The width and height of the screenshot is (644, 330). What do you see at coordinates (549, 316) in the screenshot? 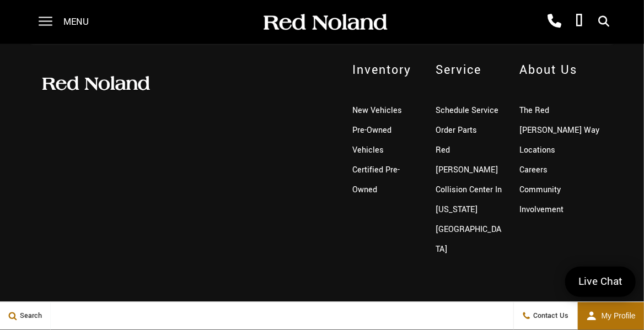
I see `span: Contact Us` at bounding box center [549, 316].